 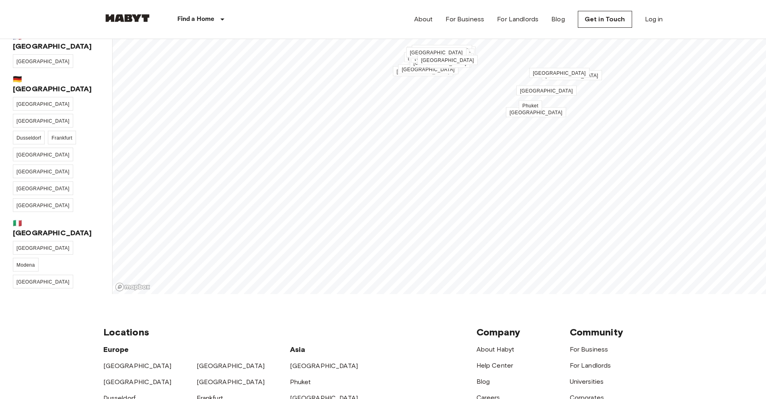 I want to click on a: Universities, so click(x=587, y=381).